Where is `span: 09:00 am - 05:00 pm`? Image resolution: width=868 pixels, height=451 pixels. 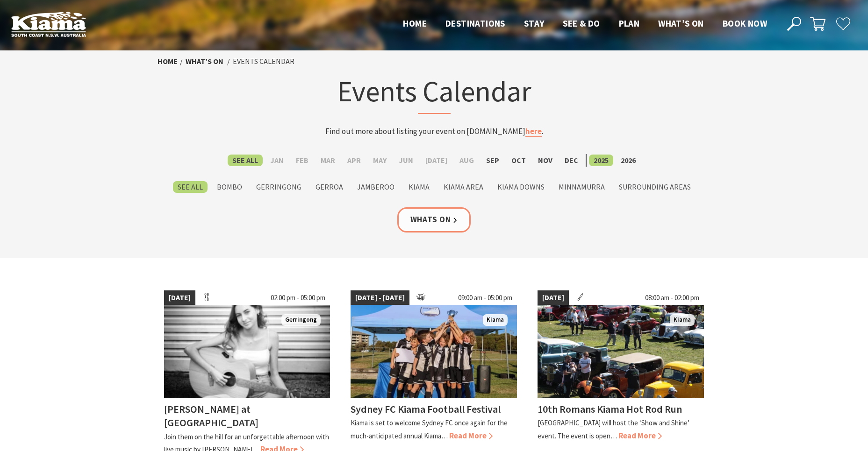
span: 09:00 am - 05:00 pm is located at coordinates (485, 298).